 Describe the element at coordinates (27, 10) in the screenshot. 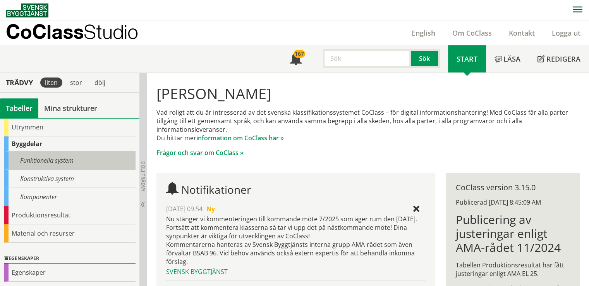

I see `img: Svensk Byggtjänst` at that location.